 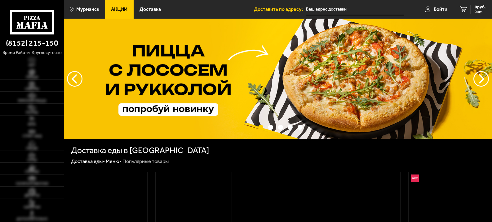 I want to click on img: Новинка, so click(x=415, y=178).